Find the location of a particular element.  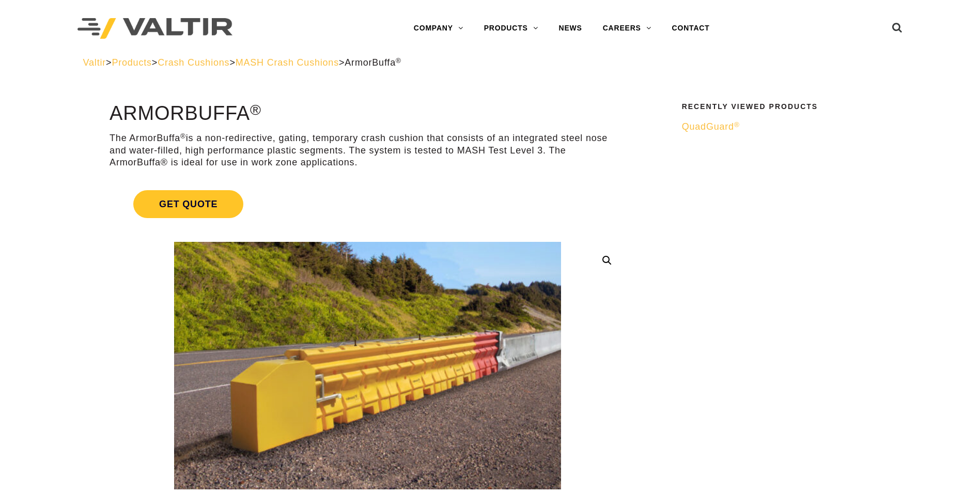

p: The ArmorBuffa is a non-redirective, gating, temporary crash cushion that consists of an integrat... is located at coordinates (367, 150).